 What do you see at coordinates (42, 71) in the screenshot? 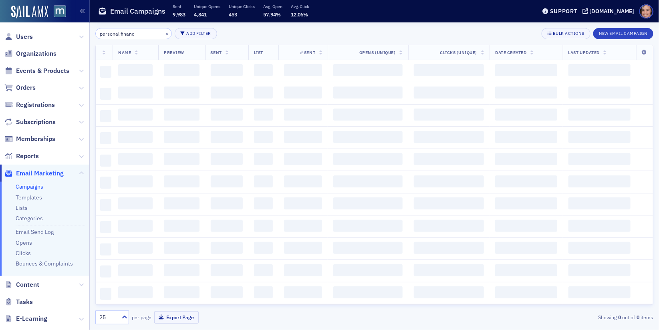
I see `span: Events & Products` at bounding box center [42, 71].